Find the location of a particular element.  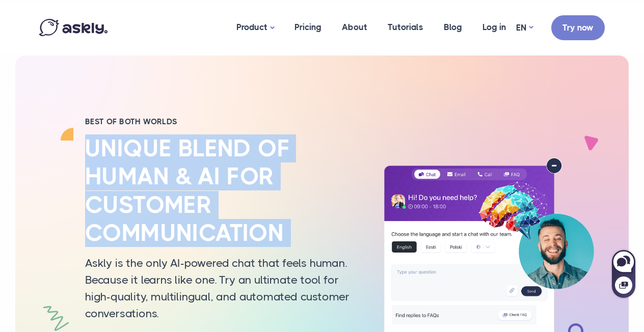

a: About is located at coordinates (355, 27).